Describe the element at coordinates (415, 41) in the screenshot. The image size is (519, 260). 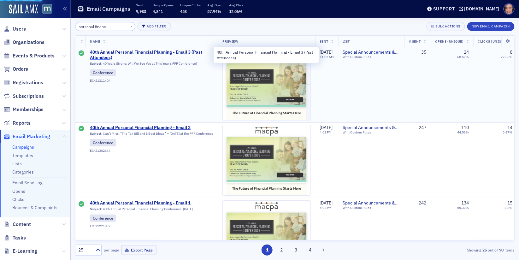
I see `span: # Sent` at that location.